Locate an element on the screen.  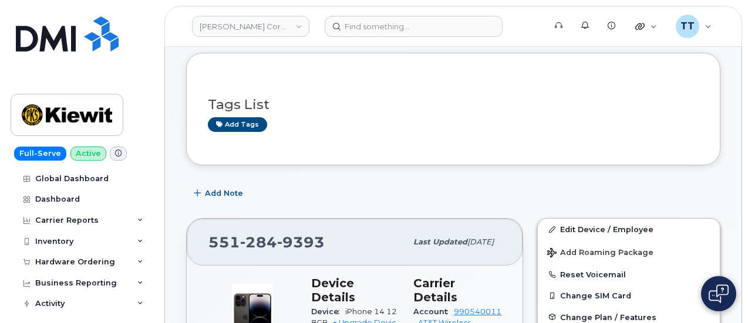
span: 551 is located at coordinates (266, 242).